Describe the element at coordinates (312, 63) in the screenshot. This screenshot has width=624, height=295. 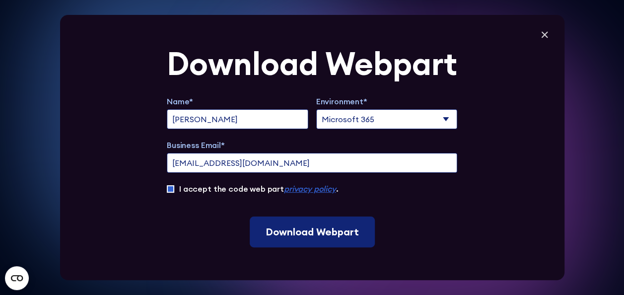
I see `div: Download Webpart` at that location.